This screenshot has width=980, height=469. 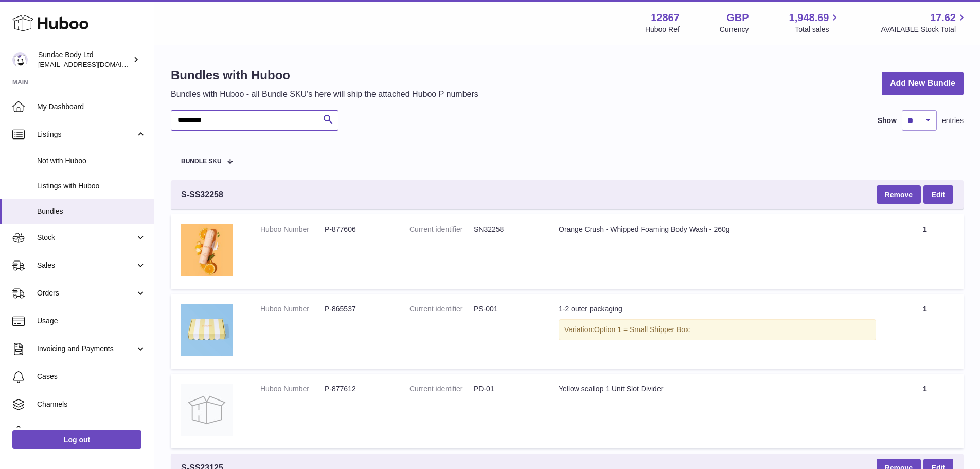 What do you see at coordinates (202, 194) in the screenshot?
I see `span: S-SS32258` at bounding box center [202, 194].